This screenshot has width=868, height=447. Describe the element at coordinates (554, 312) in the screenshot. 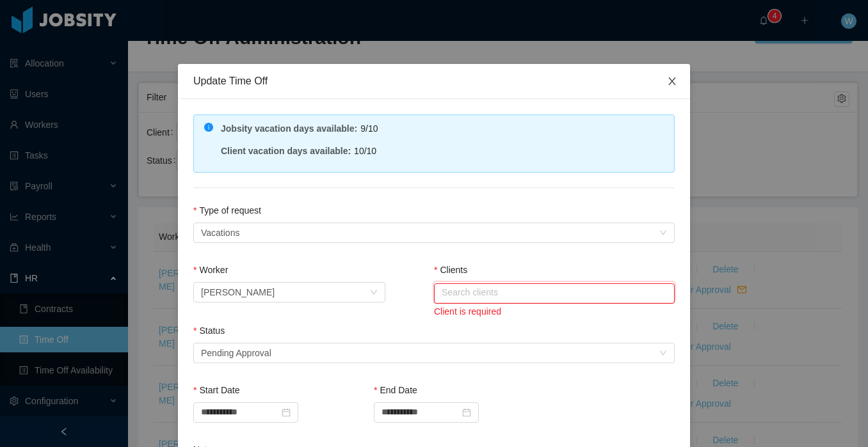

I see `div: Client is required` at that location.